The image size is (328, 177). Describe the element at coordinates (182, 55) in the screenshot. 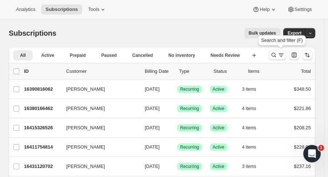

I see `span: No inventory` at that location.